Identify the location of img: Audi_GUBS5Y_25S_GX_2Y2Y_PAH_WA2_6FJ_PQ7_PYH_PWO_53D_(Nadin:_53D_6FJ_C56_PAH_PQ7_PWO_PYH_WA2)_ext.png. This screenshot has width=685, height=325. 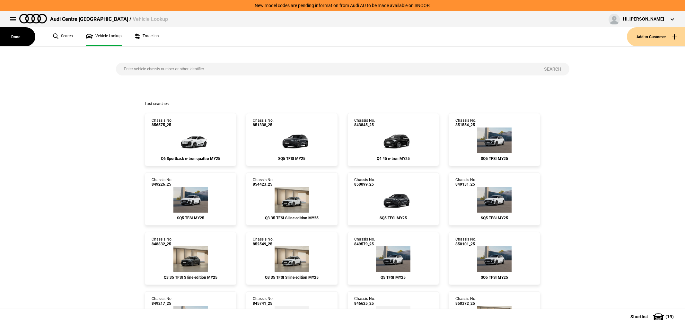
(191, 200).